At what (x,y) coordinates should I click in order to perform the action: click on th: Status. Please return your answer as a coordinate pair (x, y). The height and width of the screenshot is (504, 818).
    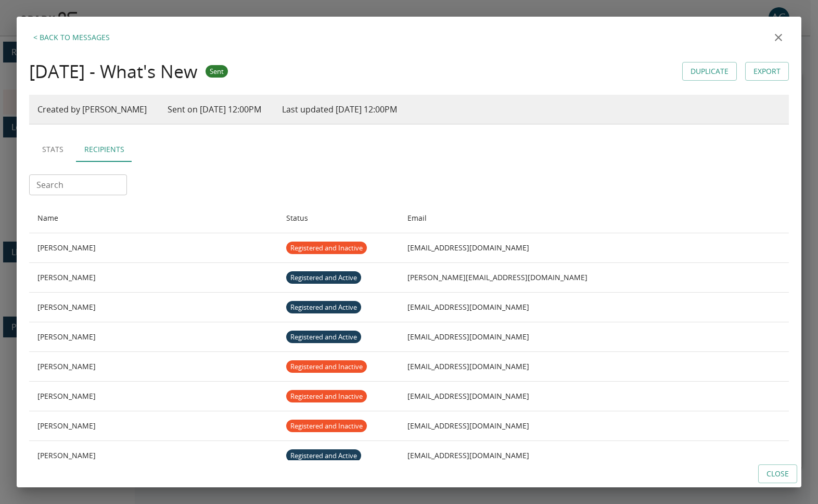
    Looking at the image, I should click on (338, 218).